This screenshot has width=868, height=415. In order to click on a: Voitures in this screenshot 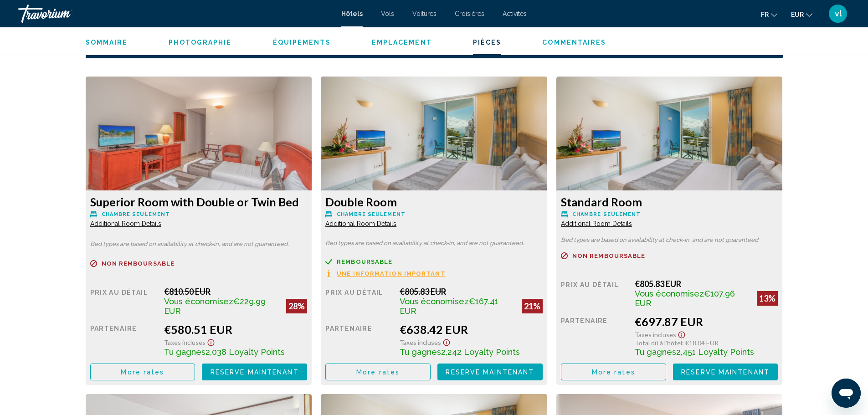, I will do `click(425, 13)`.